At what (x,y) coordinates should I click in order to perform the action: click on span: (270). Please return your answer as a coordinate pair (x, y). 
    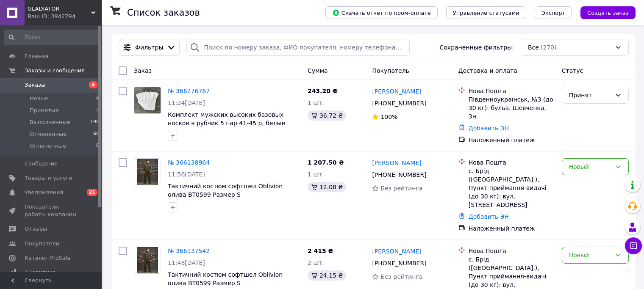
    Looking at the image, I should click on (549, 48).